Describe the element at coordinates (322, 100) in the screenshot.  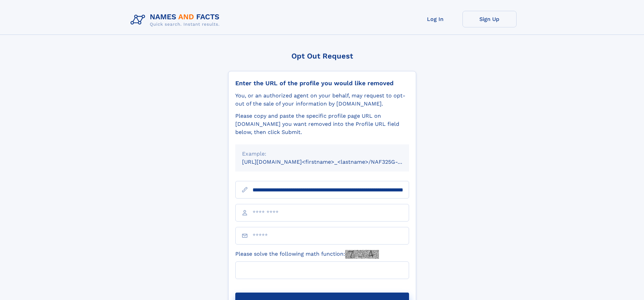
I see `div: You, or an authorized agent on your behalf, may request to opt-out of the sale of your informatio...` at that location.